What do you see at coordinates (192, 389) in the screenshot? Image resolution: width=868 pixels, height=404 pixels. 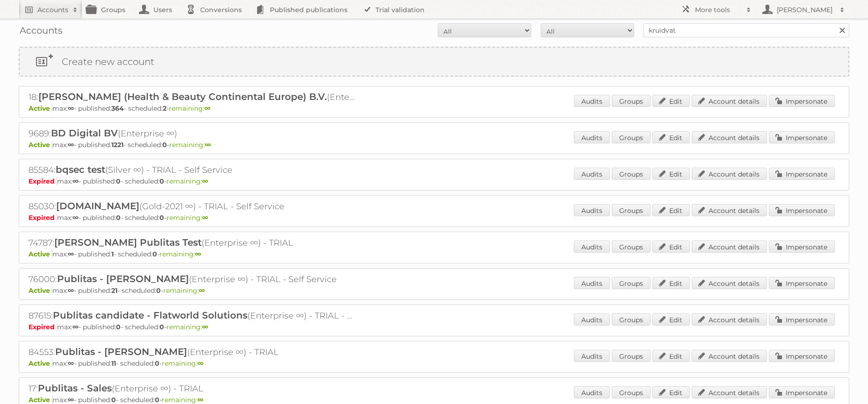 I see `h2: 17: (Enterprise ∞) - TRIAL` at bounding box center [192, 389].